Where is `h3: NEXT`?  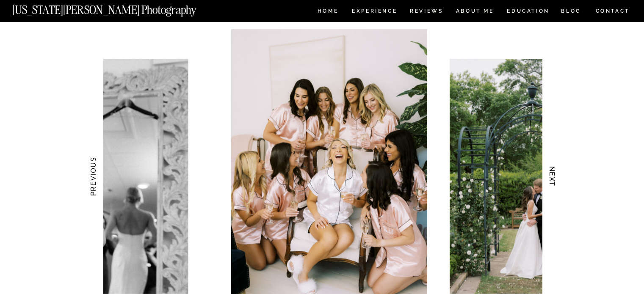 h3: NEXT is located at coordinates (552, 177).